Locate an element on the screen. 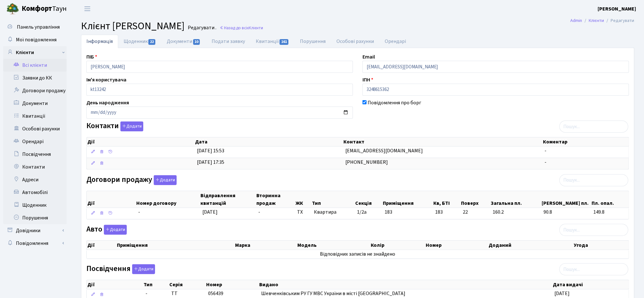 The width and height of the screenshot is (644, 298). span: Панель управління is located at coordinates (38, 27).